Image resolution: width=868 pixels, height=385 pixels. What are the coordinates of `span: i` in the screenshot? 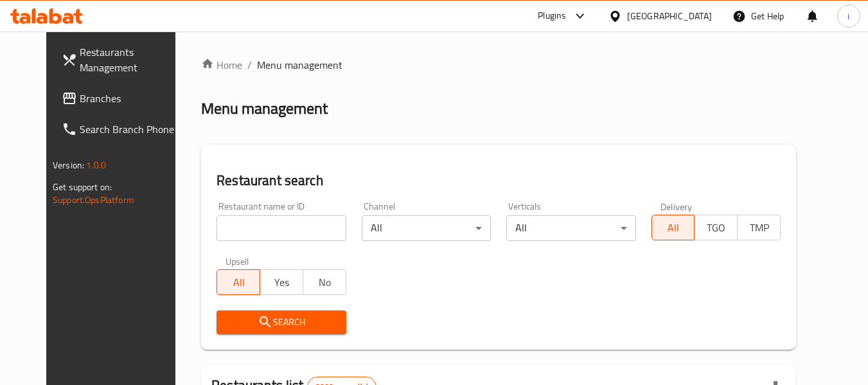 It's located at (848, 16).